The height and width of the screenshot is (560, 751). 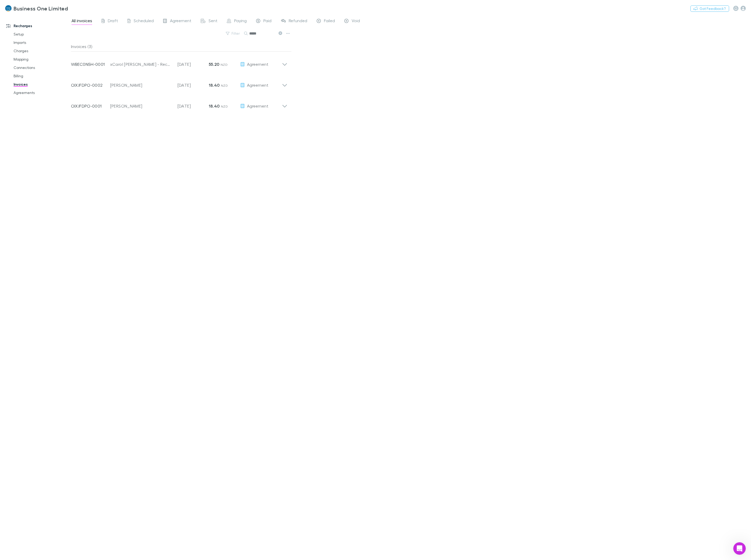 What do you see at coordinates (356, 21) in the screenshot?
I see `span: Void` at bounding box center [356, 21].